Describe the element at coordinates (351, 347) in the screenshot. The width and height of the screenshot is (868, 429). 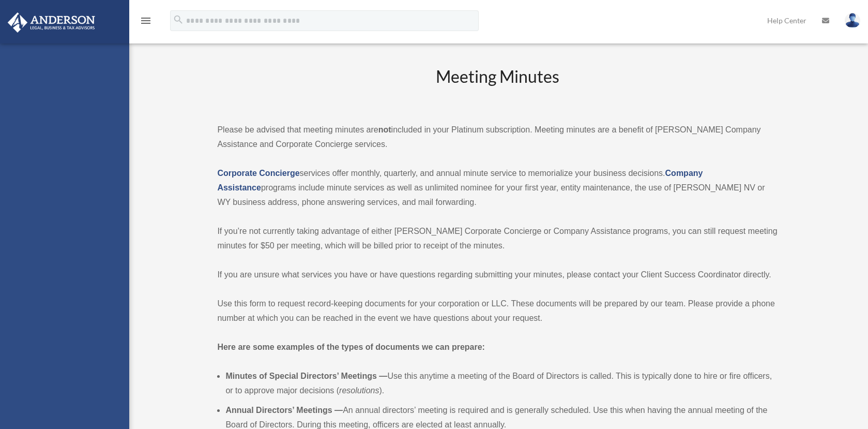
I see `strong: Here are some examples of the types of documents we can prepare:` at that location.